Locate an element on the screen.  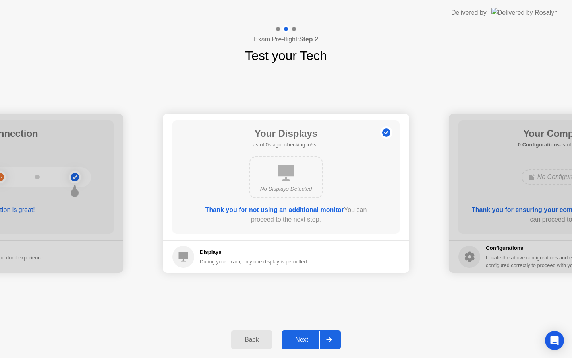
h1: Test your Tech is located at coordinates (286, 56).